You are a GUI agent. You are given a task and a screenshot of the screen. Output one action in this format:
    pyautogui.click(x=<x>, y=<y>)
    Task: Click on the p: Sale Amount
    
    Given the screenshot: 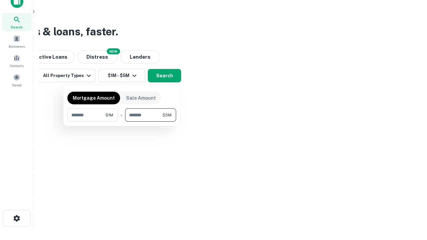 What is the action you would take?
    pyautogui.click(x=141, y=98)
    